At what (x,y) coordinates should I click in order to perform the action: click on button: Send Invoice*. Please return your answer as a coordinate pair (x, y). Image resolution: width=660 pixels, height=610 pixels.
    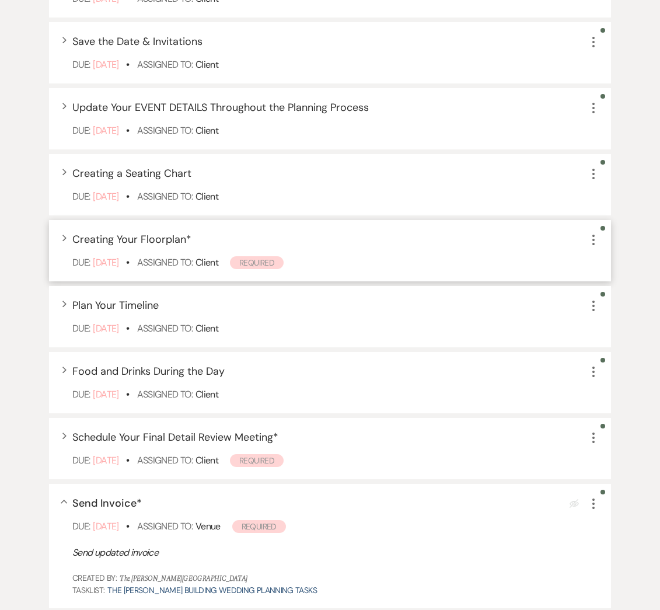
    Looking at the image, I should click on (107, 503).